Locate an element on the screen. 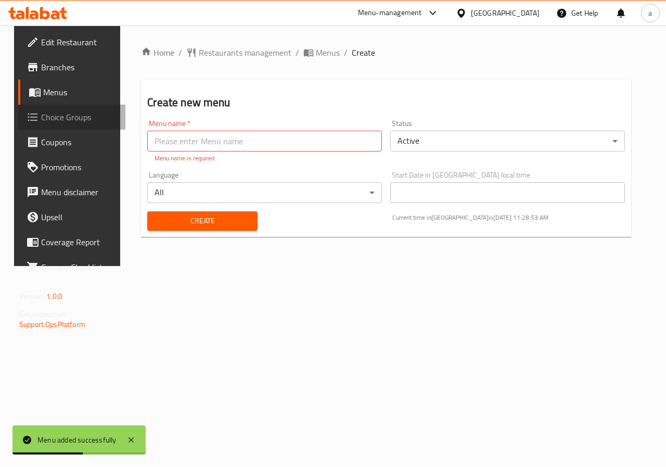 This screenshot has width=666, height=467. span: Edit Restaurant is located at coordinates (79, 42).